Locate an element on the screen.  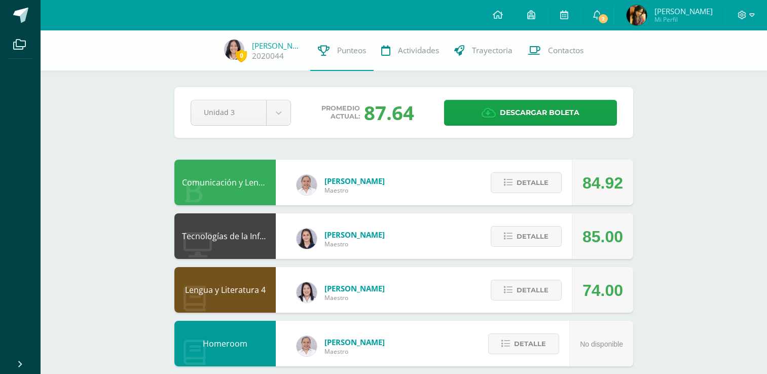
div: 87.64 is located at coordinates (389, 113).